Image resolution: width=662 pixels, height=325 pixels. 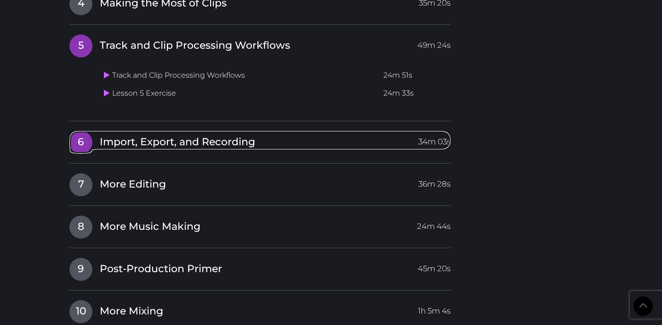 I want to click on span: 45m 20s, so click(x=434, y=266).